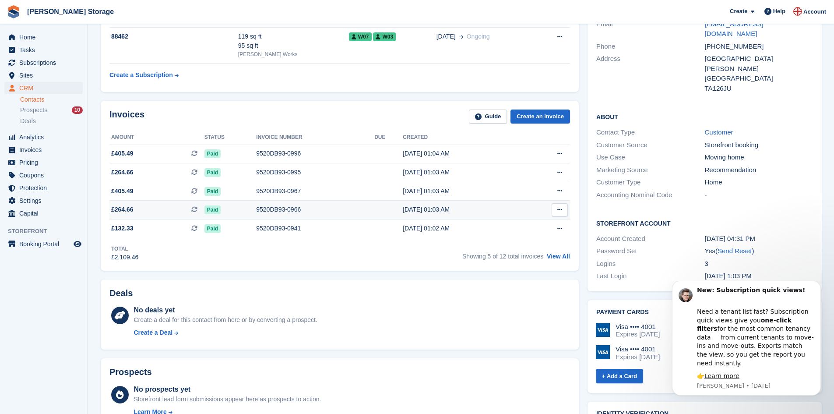 The image size is (834, 414). I want to click on b: New: Subscription quick views!, so click(92, 9).